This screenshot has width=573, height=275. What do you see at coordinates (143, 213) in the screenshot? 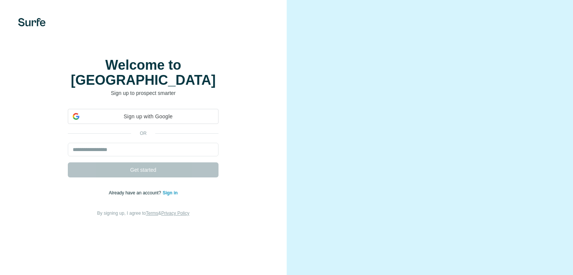
I see `span: By signing up, I agree to &` at bounding box center [143, 213].